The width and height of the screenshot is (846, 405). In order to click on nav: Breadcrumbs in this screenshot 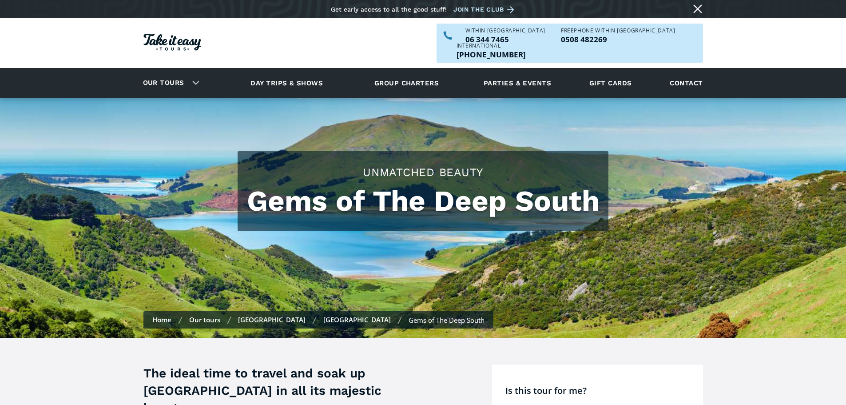, I will do `click(319, 319)`.